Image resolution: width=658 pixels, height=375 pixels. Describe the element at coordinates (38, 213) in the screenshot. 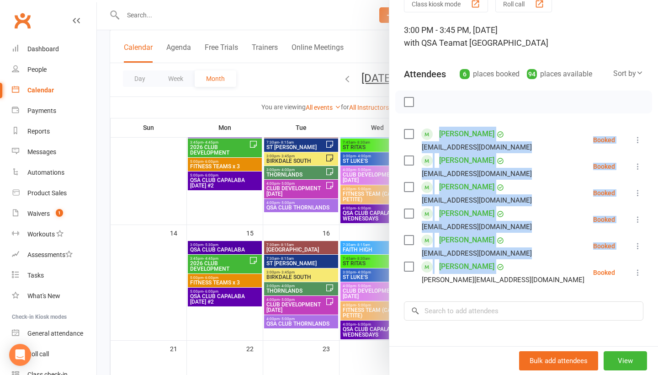

I see `div: Waivers` at that location.